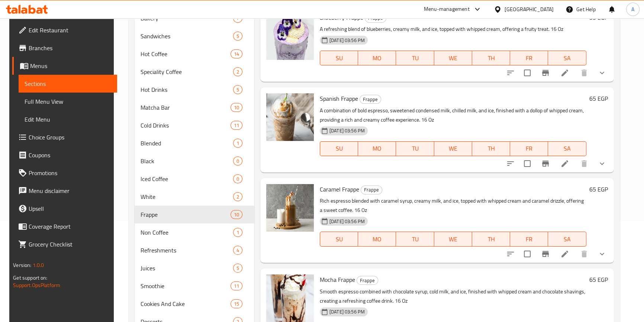 The height and width of the screenshot is (322, 644). What do you see at coordinates (290, 298) in the screenshot?
I see `img: Mocha Frappe` at bounding box center [290, 298].